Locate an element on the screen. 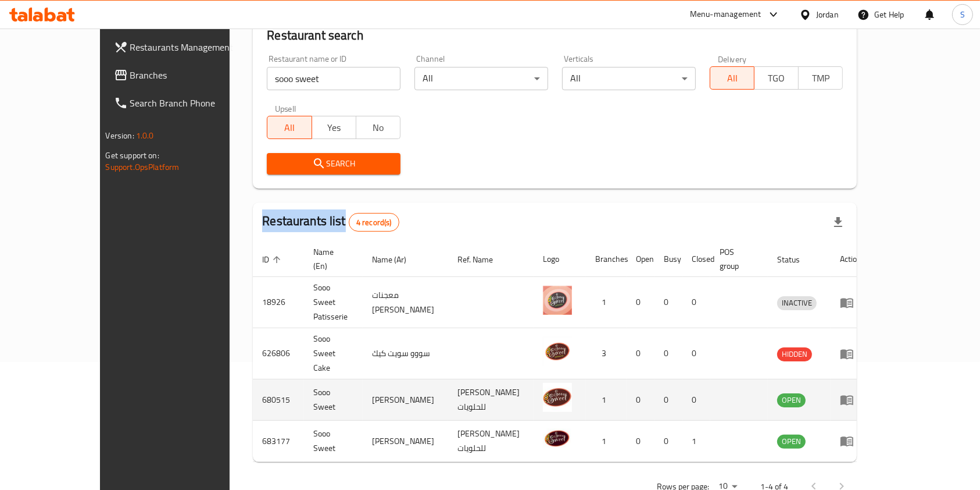  td: 18926 is located at coordinates (278, 303).